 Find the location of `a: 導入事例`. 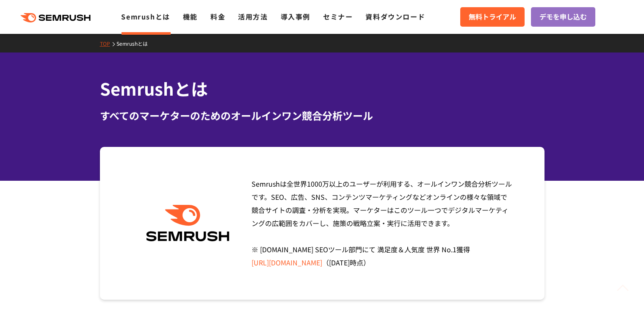

a: 導入事例 is located at coordinates (296, 17).